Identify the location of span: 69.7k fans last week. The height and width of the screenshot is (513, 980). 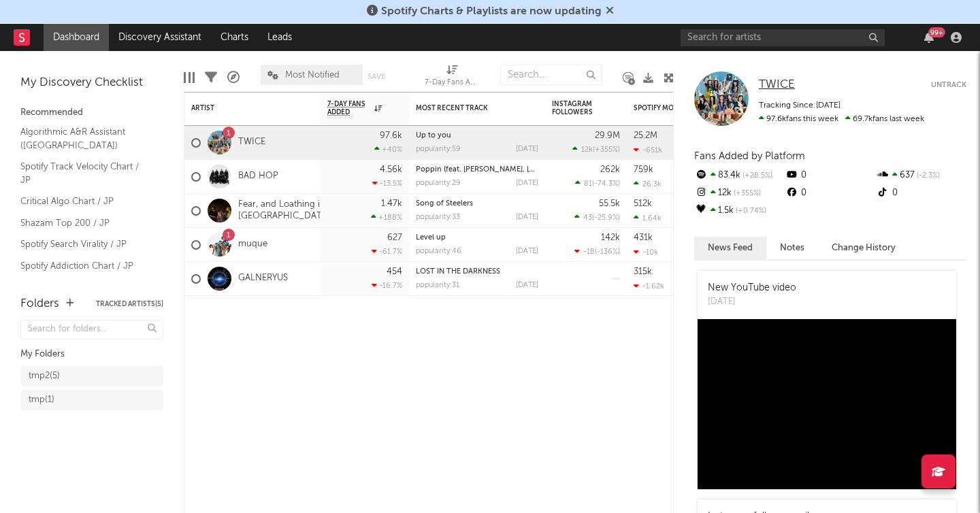
(841, 119).